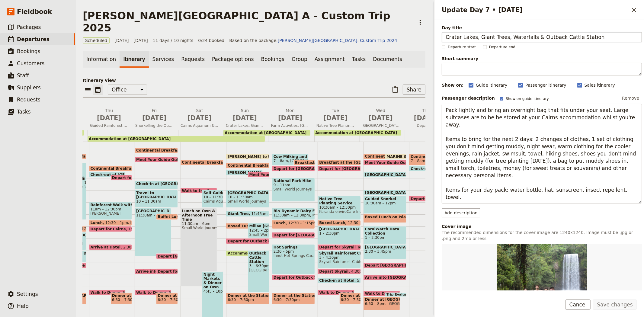 This screenshot has width=644, height=317. I want to click on div: Skyrail Rainforest Cableway3 – 4:30pmSkyrail Rainforest Cableway, so click(339, 259).